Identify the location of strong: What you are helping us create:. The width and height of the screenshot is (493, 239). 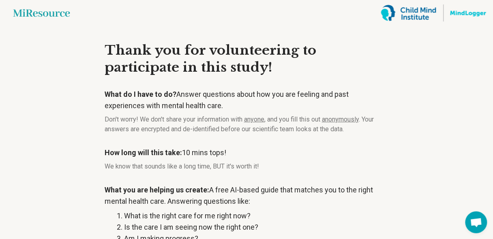
(157, 190).